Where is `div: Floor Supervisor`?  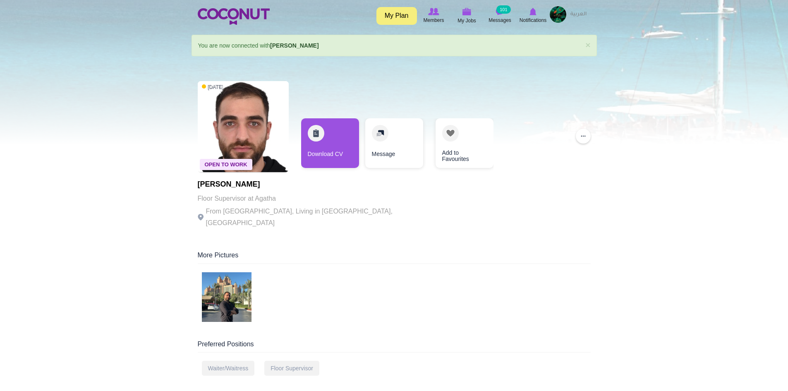
div: Floor Supervisor is located at coordinates (292, 368).